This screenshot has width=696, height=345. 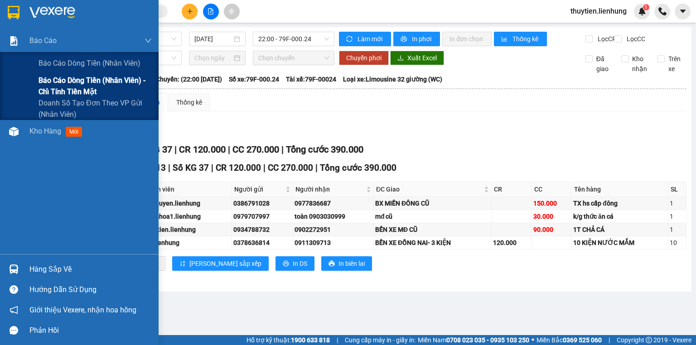 What do you see at coordinates (347, 264) in the screenshot?
I see `button: printerIn biên lai` at bounding box center [347, 264].